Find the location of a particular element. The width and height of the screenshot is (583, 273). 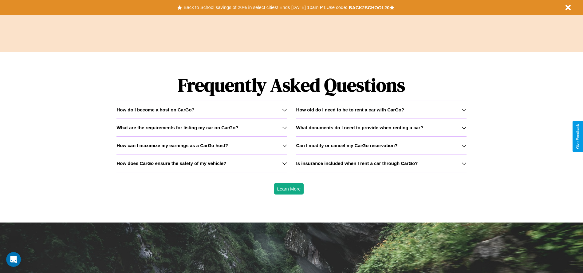

h3: How do I become a host on CarGo? is located at coordinates (155, 109).